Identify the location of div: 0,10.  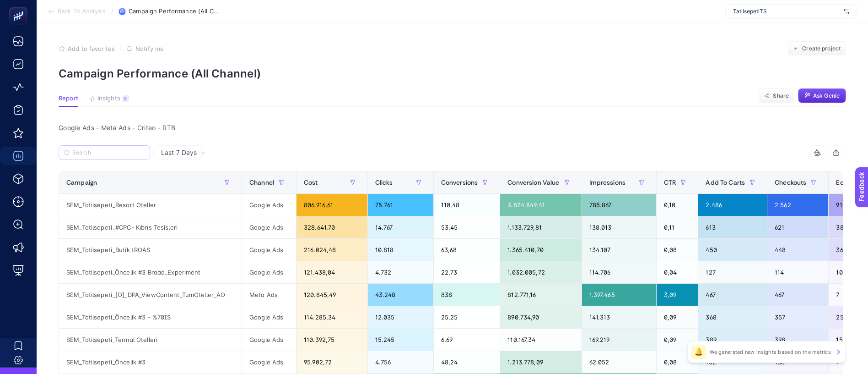
(677, 205).